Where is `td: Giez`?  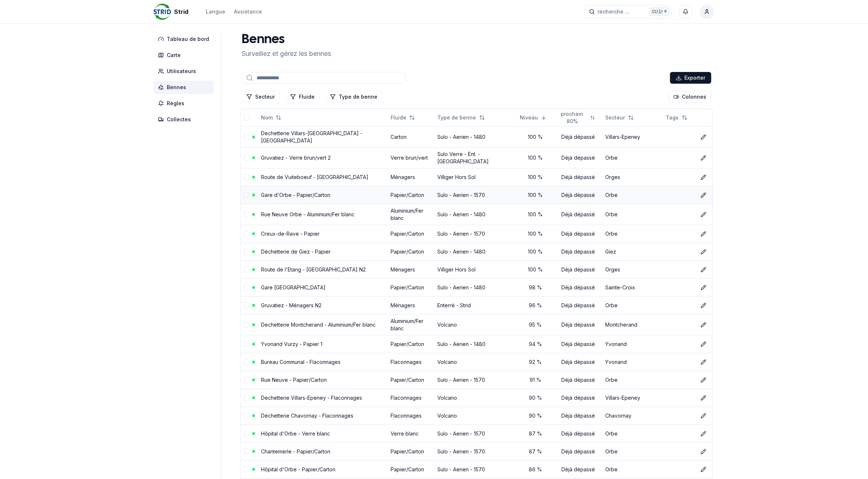
td: Giez is located at coordinates (633, 251).